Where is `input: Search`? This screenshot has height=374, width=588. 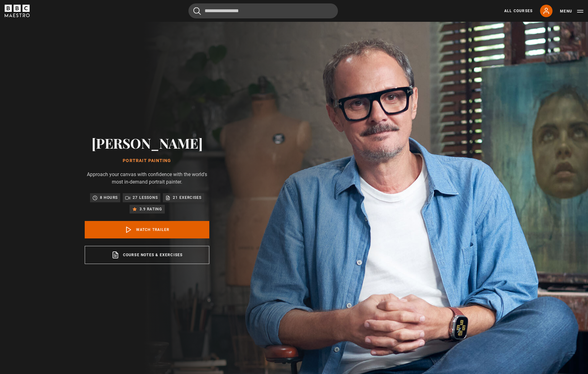
input: Search is located at coordinates (263, 11).